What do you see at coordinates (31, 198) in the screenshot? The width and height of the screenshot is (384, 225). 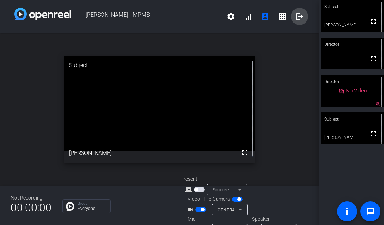 I see `div: Not Recording` at bounding box center [31, 198].